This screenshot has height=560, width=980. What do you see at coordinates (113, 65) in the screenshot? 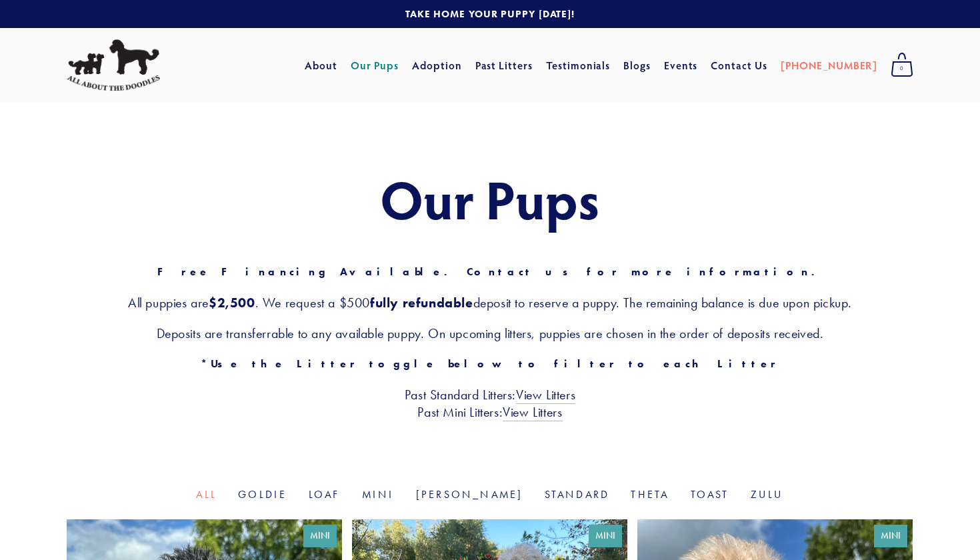
I see `img: All About The Doodles` at bounding box center [113, 65].